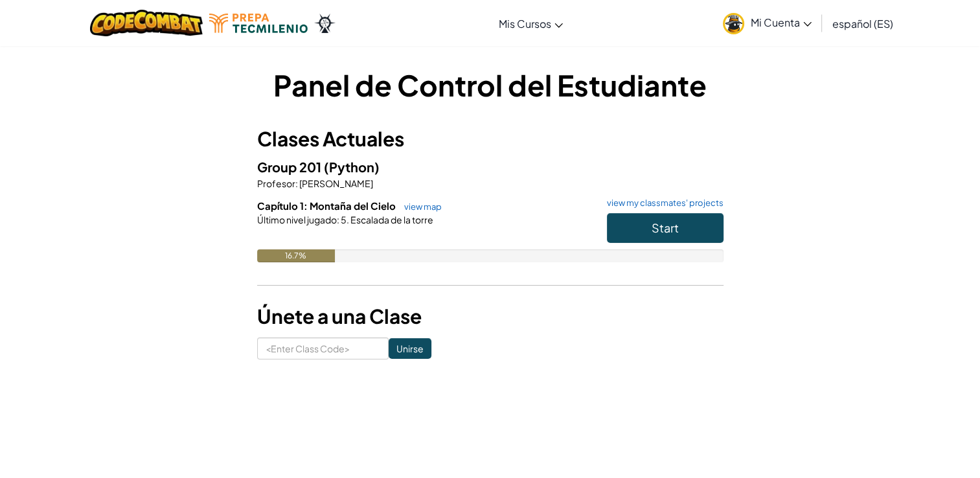 Image resolution: width=980 pixels, height=478 pixels. What do you see at coordinates (147, 23) in the screenshot?
I see `a: CodeCombat logo` at bounding box center [147, 23].